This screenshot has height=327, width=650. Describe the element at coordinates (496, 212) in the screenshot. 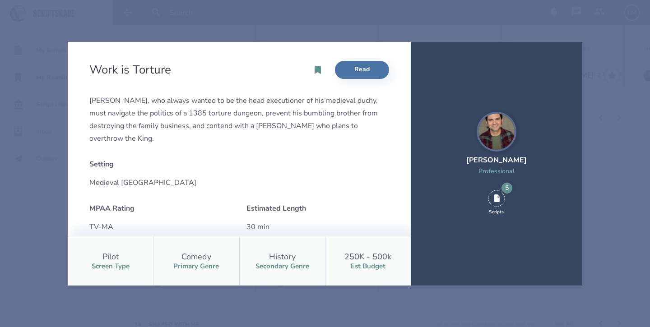

I see `div: Scripts` at that location.